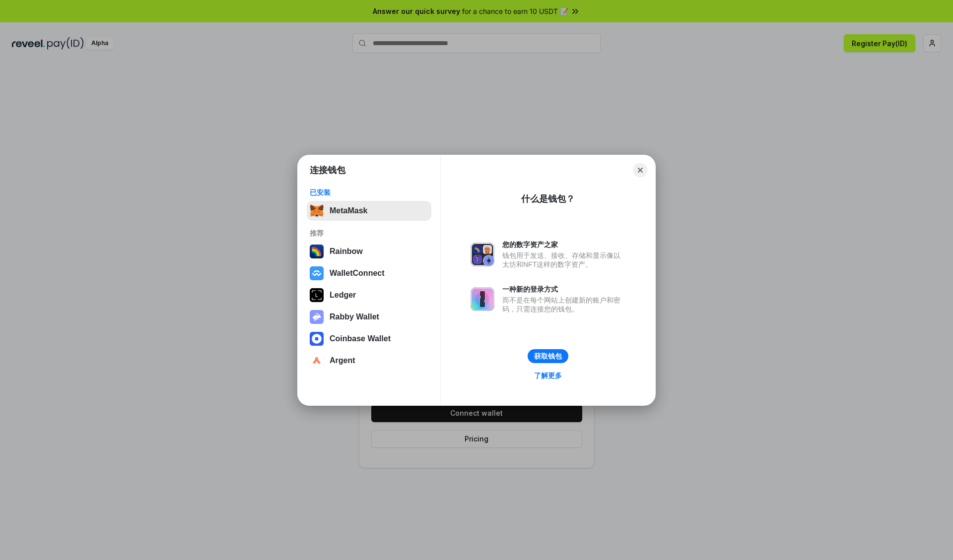 Image resolution: width=953 pixels, height=560 pixels. I want to click on div: Coinbase Wallet, so click(360, 338).